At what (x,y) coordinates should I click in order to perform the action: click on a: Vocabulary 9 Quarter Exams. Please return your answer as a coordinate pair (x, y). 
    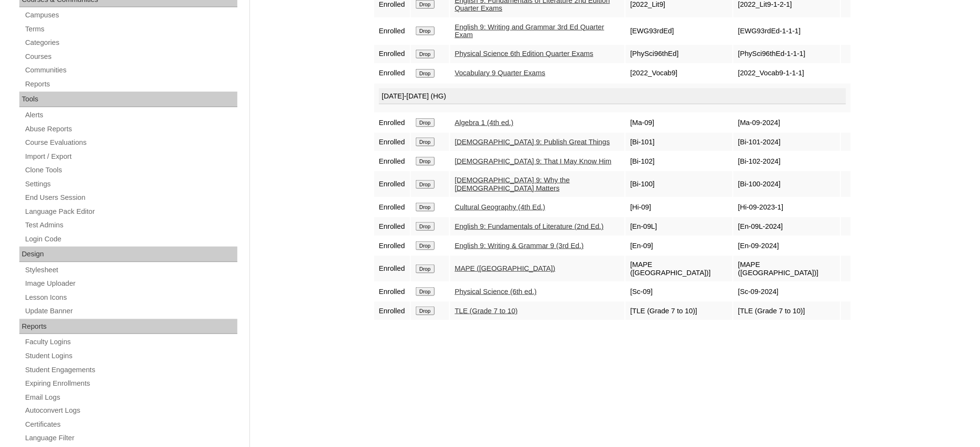
    Looking at the image, I should click on (500, 73).